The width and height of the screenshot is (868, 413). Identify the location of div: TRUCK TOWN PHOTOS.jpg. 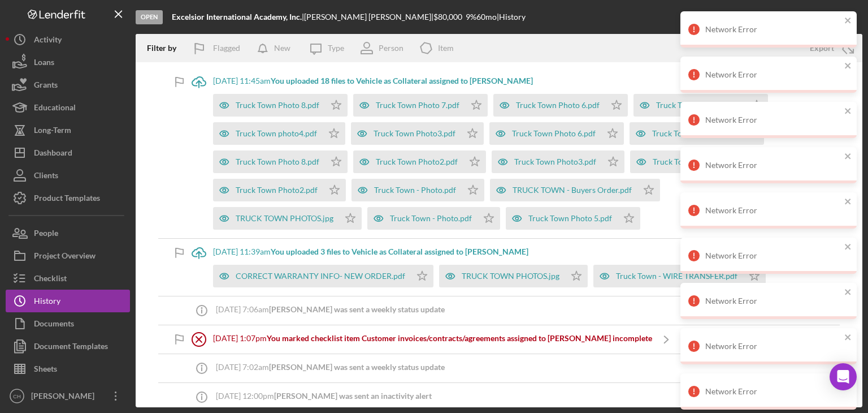
(284, 218).